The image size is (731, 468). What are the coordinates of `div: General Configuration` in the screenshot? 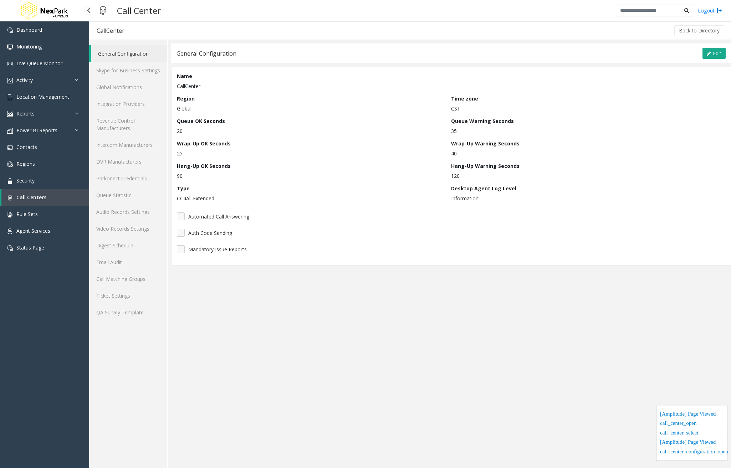 It's located at (207, 54).